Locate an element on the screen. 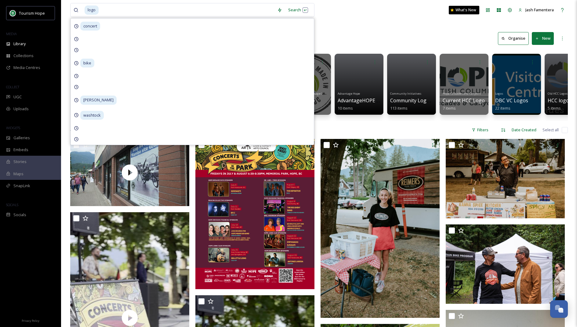  a: Community InitiativesCommunity Logo Package (proud to)113 items is located at coordinates (432, 100).